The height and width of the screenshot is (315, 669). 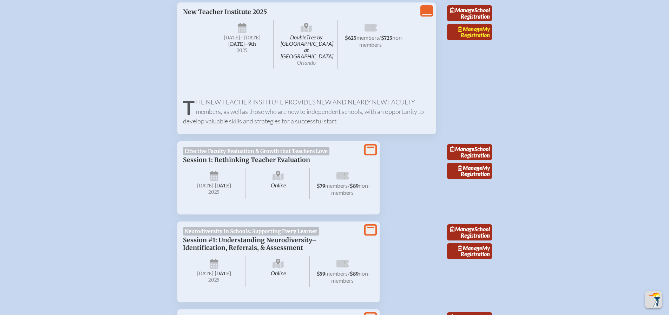 What do you see at coordinates (271, 244) in the screenshot?
I see `p: Session #1: Understanding Neurodiversity–Identification, Referrals, & Assessment` at bounding box center [271, 244].